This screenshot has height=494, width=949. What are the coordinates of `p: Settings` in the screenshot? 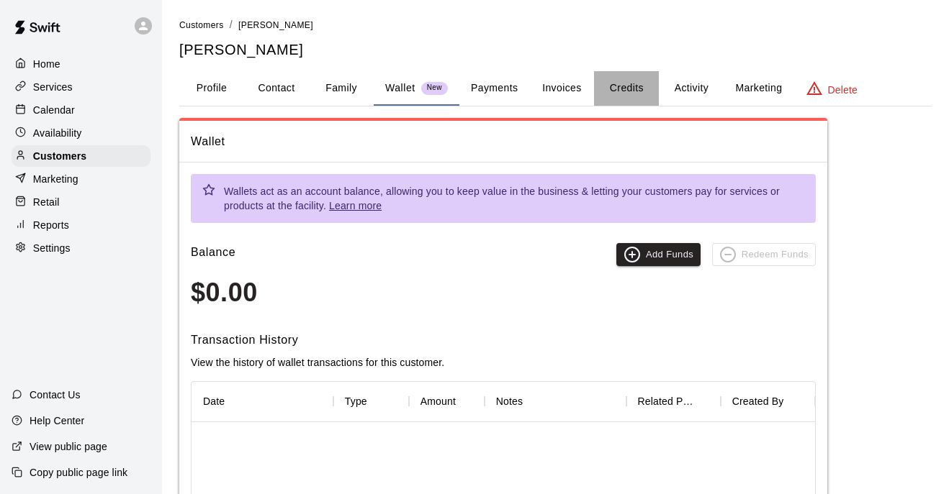 It's located at (52, 248).